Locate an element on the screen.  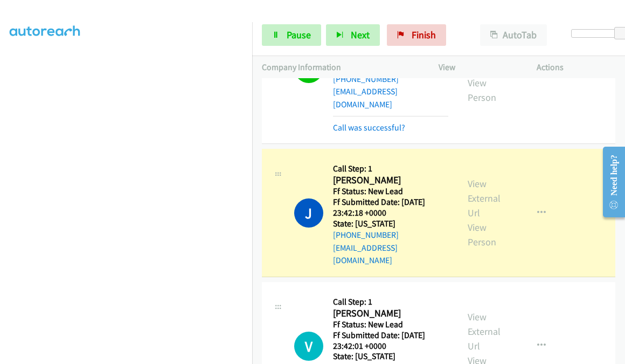
p: View is located at coordinates (478, 67).